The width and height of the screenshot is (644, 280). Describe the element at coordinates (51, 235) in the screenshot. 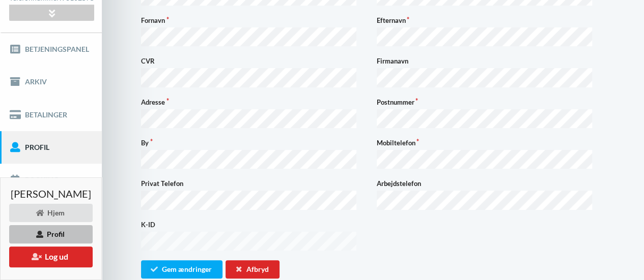

I see `div: Profil` at that location.